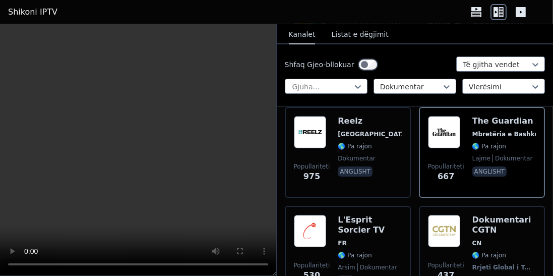  I want to click on font: arsim, so click(346, 267).